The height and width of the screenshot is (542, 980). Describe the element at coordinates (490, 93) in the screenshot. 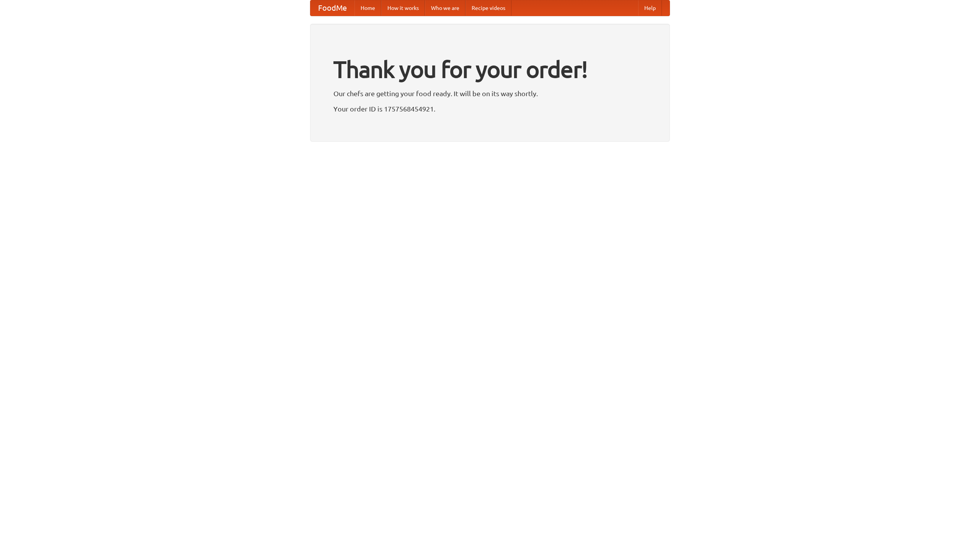

I see `p: Our chefs are getting your food ready. It will be on its way shortly.` at that location.